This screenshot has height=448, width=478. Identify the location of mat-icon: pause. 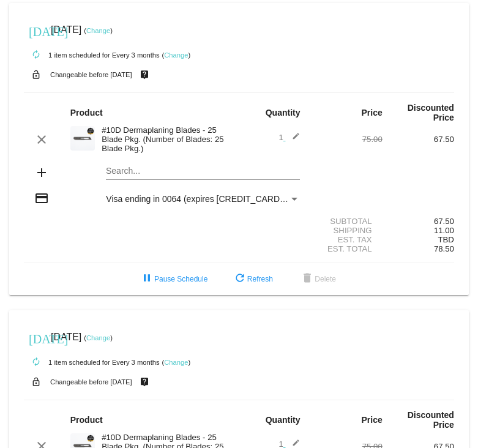
(147, 279).